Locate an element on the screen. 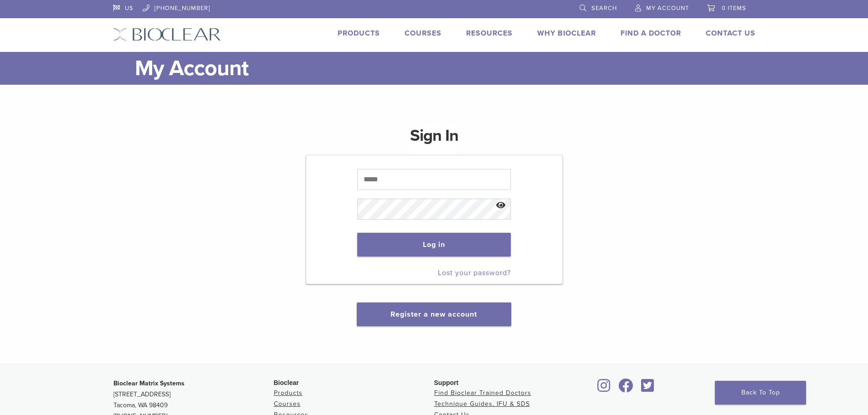 This screenshot has height=415, width=868. a: Find Bioclear Trained Doctors is located at coordinates (483, 392).